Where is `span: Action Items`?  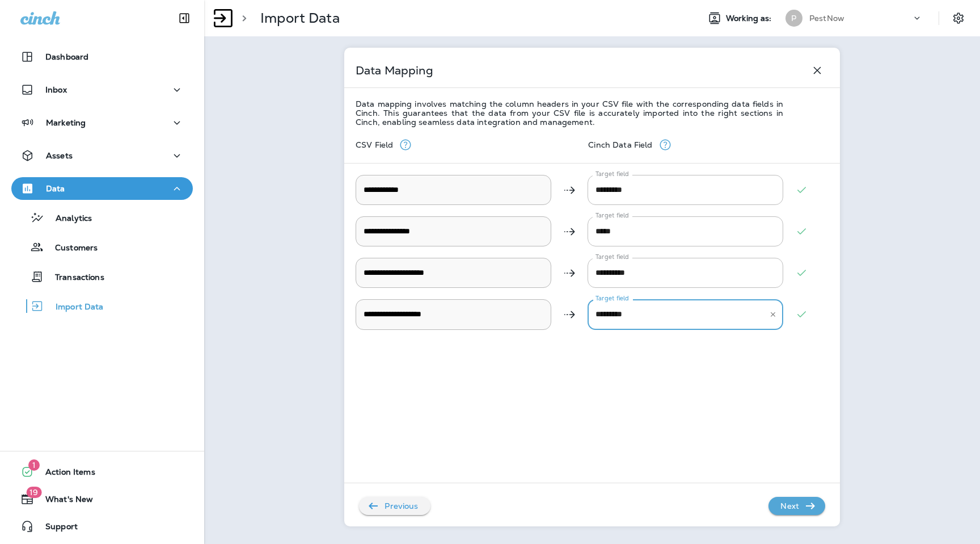 span: Action Items is located at coordinates (65, 474).